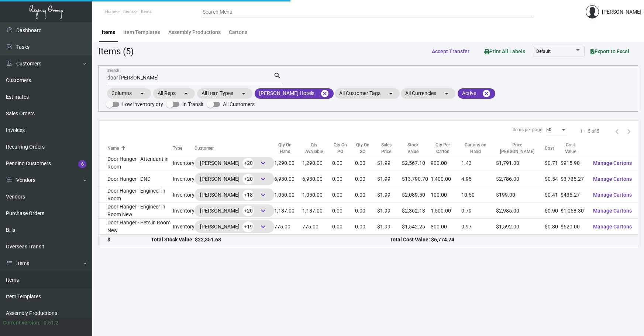 The width and height of the screenshot is (644, 336). I want to click on th: Customer, so click(234, 148).